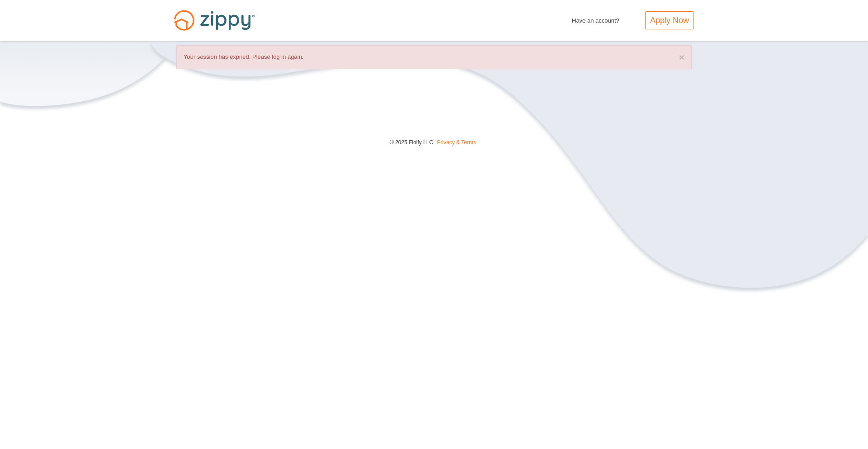 The width and height of the screenshot is (868, 449). I want to click on a: Apply Now, so click(669, 20).